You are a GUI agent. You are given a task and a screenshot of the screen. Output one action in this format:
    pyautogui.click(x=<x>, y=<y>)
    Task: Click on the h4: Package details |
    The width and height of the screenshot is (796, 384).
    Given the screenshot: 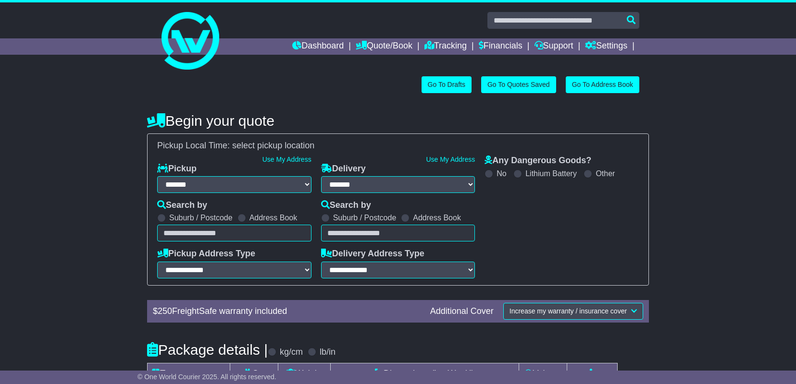 What is the action you would take?
    pyautogui.click(x=207, y=350)
    